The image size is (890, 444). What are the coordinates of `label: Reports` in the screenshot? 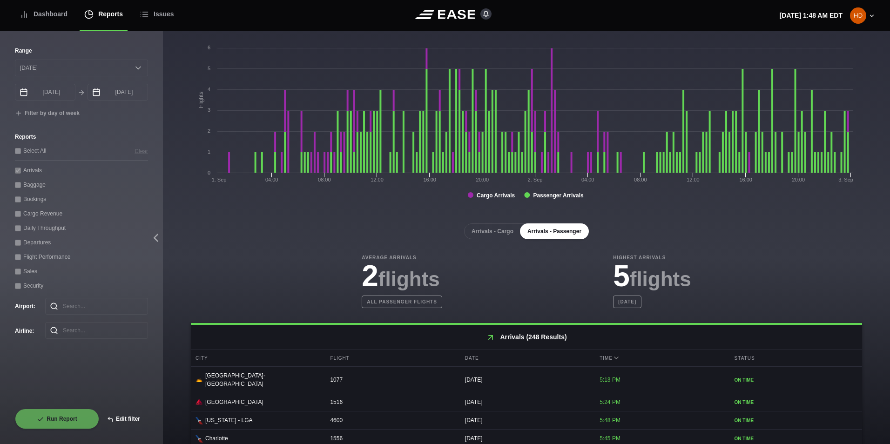 It's located at (81, 137).